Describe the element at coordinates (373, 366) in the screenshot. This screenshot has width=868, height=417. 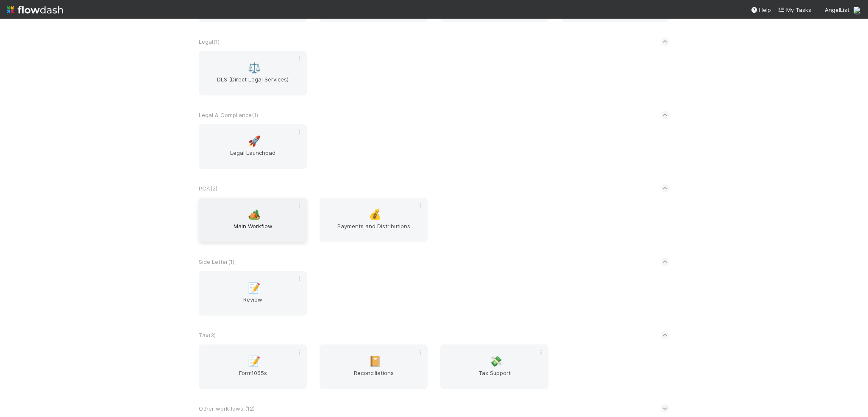
I see `a: 📔Reconciliations` at that location.